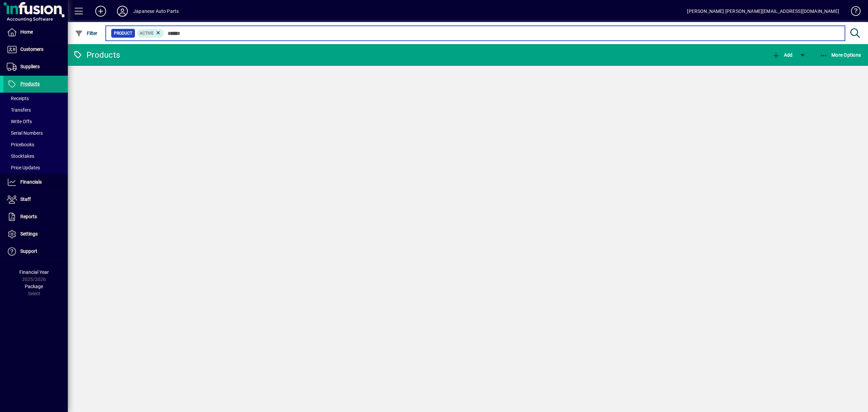 Image resolution: width=868 pixels, height=412 pixels. What do you see at coordinates (26, 32) in the screenshot?
I see `span: Home` at bounding box center [26, 32].